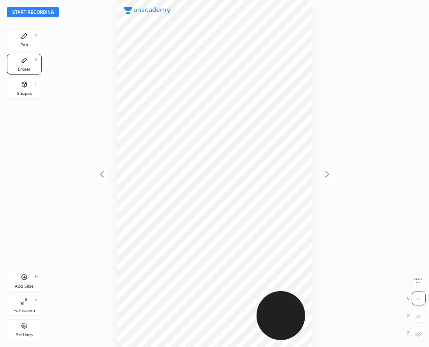  Describe the element at coordinates (24, 94) in the screenshot. I see `div: Shapes` at that location.